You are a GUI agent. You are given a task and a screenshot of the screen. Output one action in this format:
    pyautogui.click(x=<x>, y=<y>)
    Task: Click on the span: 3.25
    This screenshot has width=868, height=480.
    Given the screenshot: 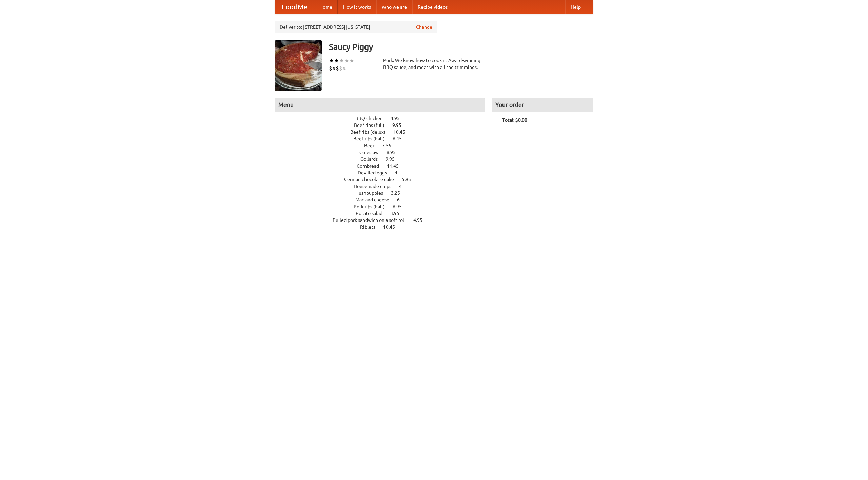 What is the action you would take?
    pyautogui.click(x=399, y=193)
    